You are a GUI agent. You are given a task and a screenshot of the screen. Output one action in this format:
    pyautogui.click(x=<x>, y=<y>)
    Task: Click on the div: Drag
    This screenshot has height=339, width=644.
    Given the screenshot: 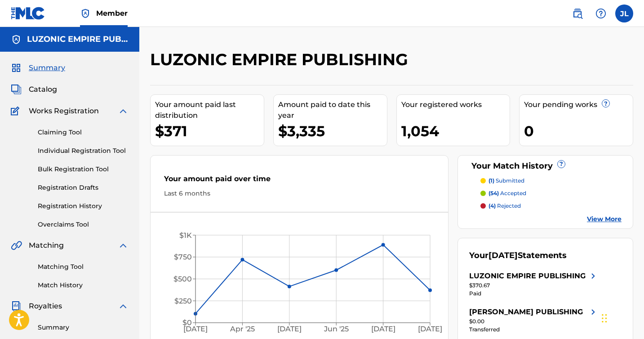 What is the action you would take?
    pyautogui.click(x=605, y=319)
    